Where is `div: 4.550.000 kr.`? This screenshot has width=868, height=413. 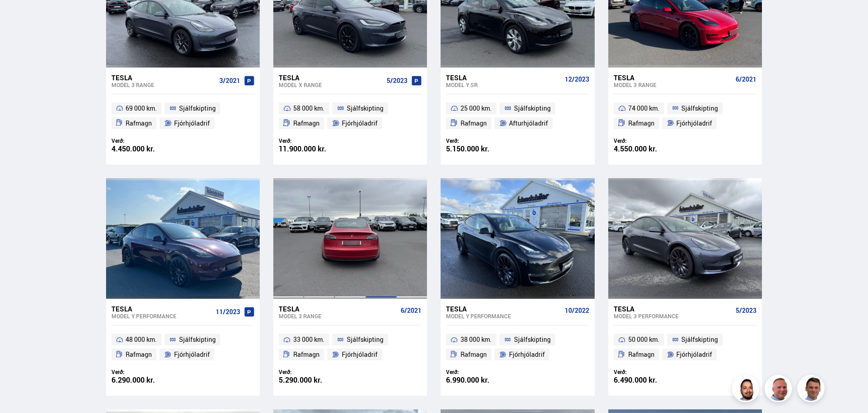
div: 4.550.000 kr. is located at coordinates (650, 149).